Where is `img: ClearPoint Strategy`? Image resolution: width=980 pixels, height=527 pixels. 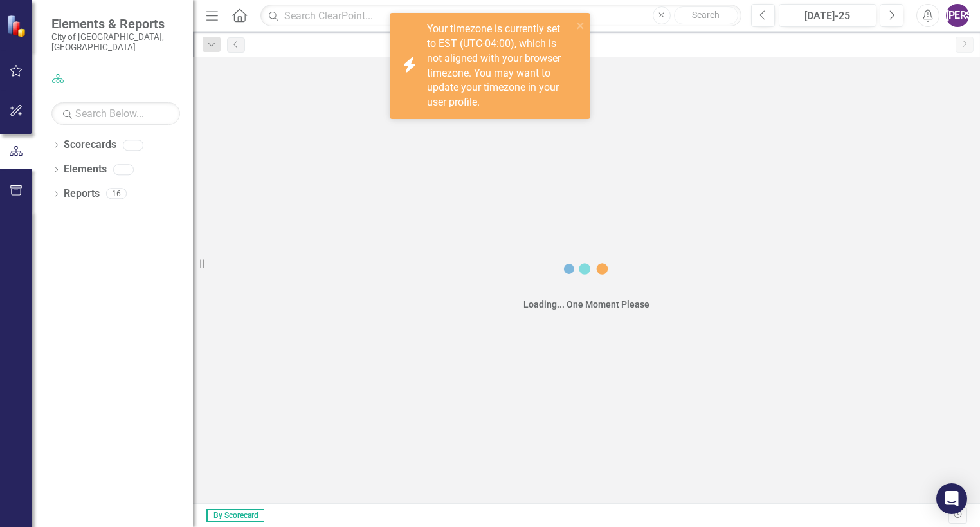 img: ClearPoint Strategy is located at coordinates (18, 26).